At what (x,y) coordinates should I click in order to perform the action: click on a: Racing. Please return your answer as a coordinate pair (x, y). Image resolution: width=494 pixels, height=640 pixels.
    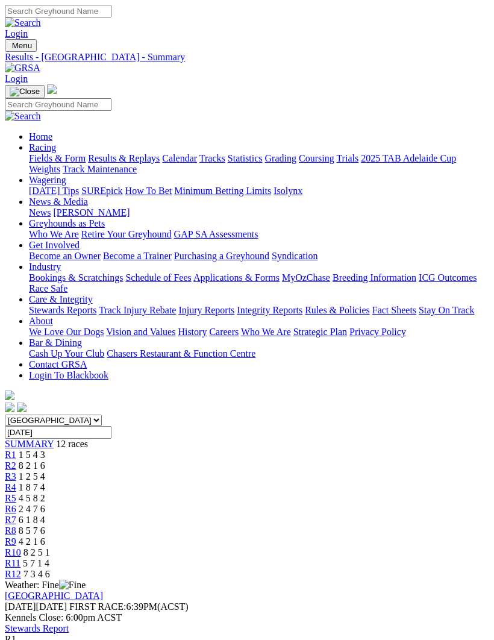
    Looking at the image, I should click on (42, 147).